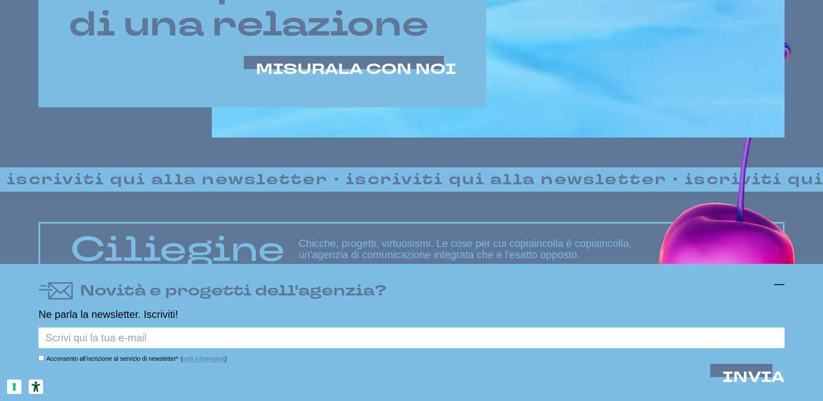 The image size is (823, 401). I want to click on button: Le tue preferenze relative al consenso per le tecnologie di tracciamento, so click(14, 386).